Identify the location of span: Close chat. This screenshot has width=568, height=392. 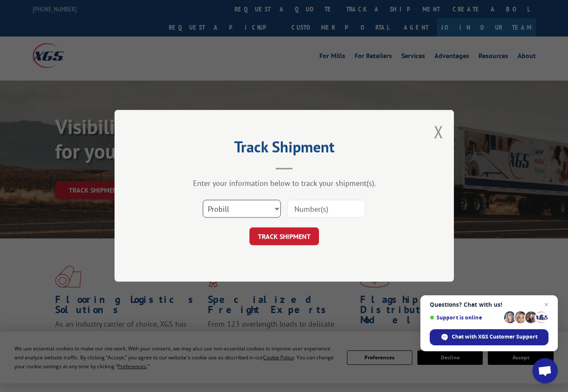
(547, 305).